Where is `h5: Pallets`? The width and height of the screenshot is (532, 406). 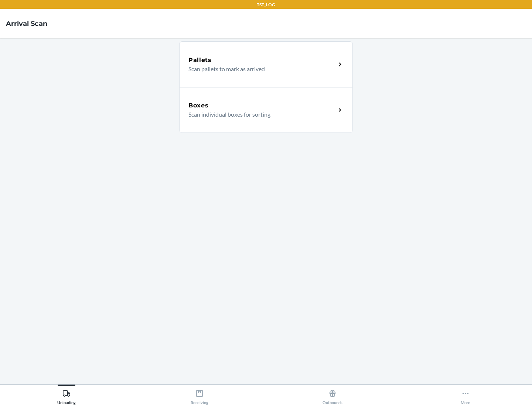
h5: Pallets is located at coordinates (200, 60).